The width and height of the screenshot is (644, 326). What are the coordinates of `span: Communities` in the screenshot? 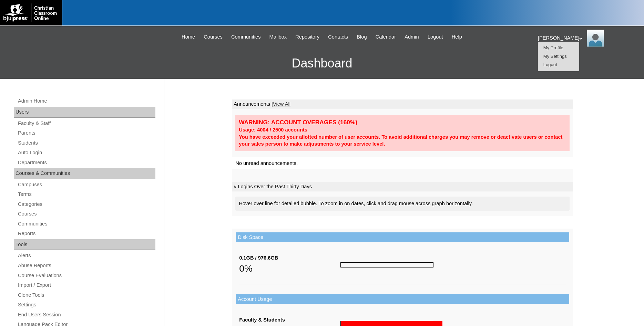 It's located at (246, 37).